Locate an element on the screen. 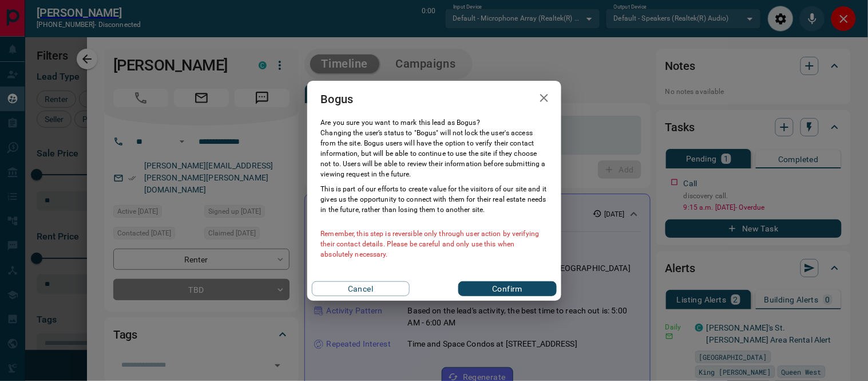 This screenshot has height=381, width=868. button: Cancel is located at coordinates (360, 289).